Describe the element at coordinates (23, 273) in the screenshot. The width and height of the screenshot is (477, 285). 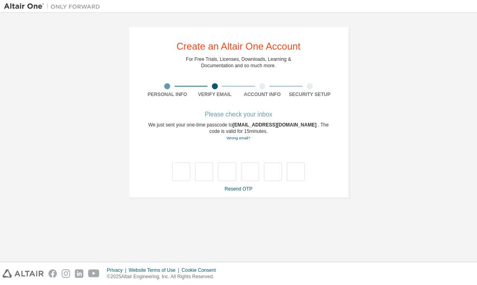
I see `img: altair_logo.svg` at that location.